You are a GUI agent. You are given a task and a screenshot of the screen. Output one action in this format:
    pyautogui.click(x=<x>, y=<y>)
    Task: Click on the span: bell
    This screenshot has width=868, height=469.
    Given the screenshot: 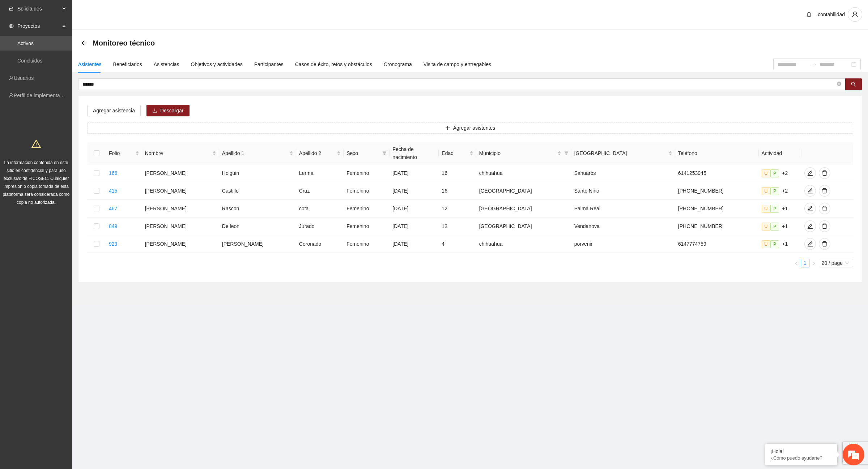 What is the action you would take?
    pyautogui.click(x=809, y=15)
    